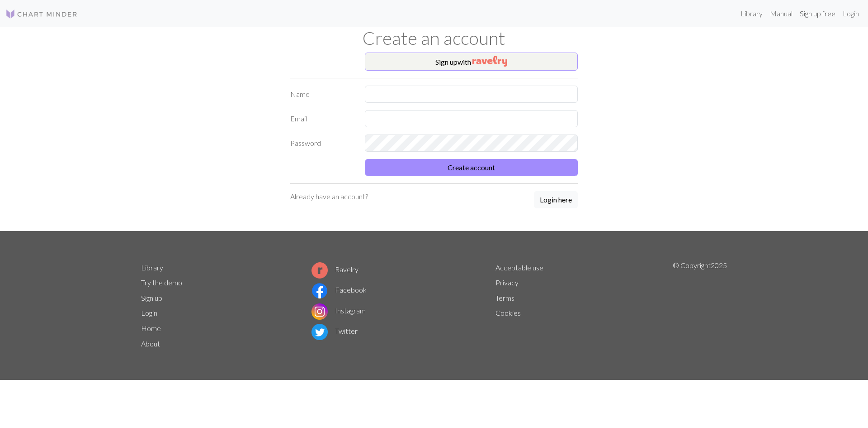 The image size is (868, 428). What do you see at coordinates (320, 332) in the screenshot?
I see `img: Twitter logo` at bounding box center [320, 332].